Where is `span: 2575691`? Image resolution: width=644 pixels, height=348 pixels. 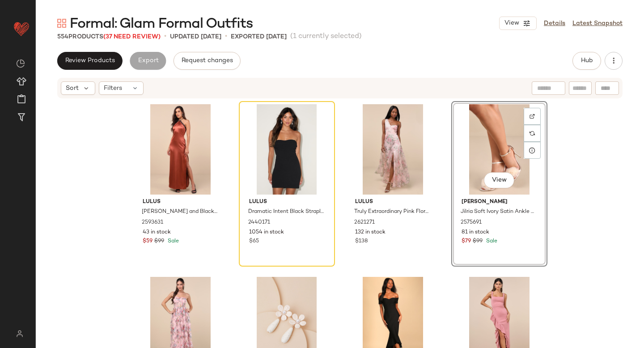 span: 2575691 is located at coordinates (471, 222).